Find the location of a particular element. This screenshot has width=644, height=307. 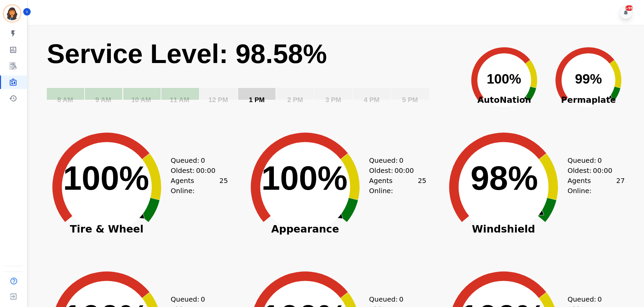

text: 9 AM is located at coordinates (103, 100).